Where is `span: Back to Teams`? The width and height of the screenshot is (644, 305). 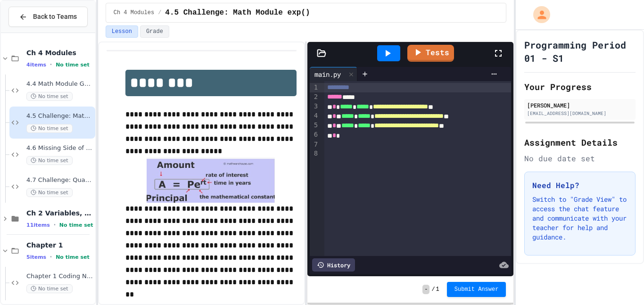
span: Back to Teams is located at coordinates (55, 17).